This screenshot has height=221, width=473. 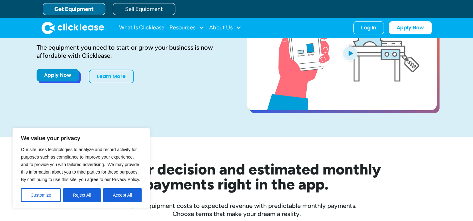 I want to click on img: Clicklease logo, so click(x=73, y=28).